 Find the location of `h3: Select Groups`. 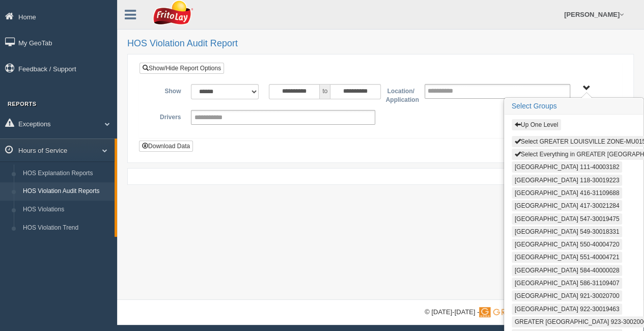

h3: Select Groups is located at coordinates (573, 106).